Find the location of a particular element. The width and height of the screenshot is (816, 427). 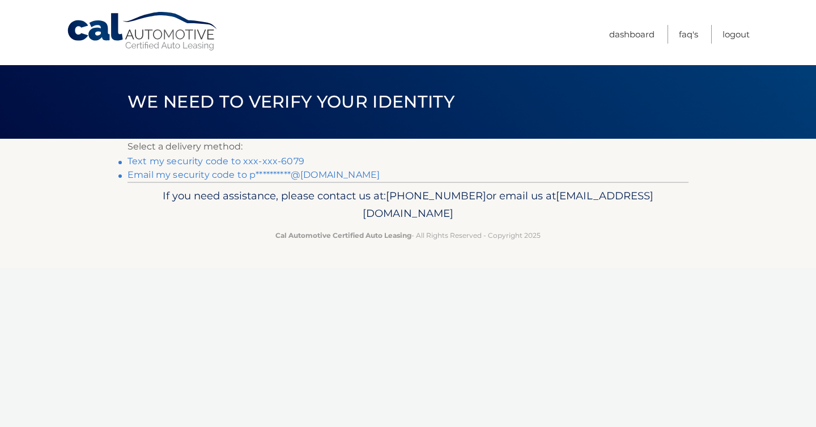

a: Text my security code to xxx-xxx-6079 is located at coordinates (216, 161).